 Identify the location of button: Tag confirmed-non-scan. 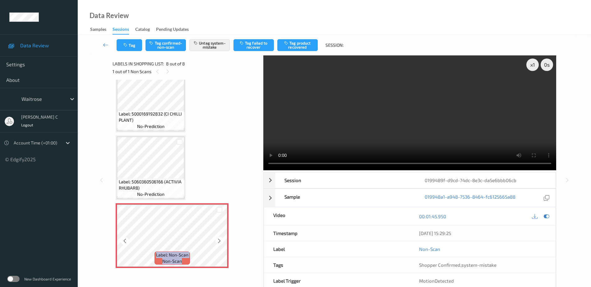
(166, 45).